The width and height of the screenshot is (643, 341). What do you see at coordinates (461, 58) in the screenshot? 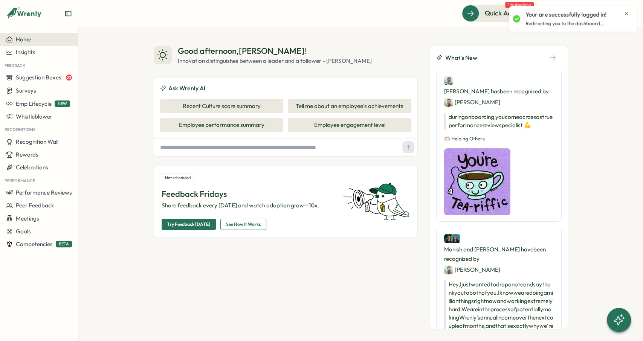
I see `span: What's New` at bounding box center [461, 58].